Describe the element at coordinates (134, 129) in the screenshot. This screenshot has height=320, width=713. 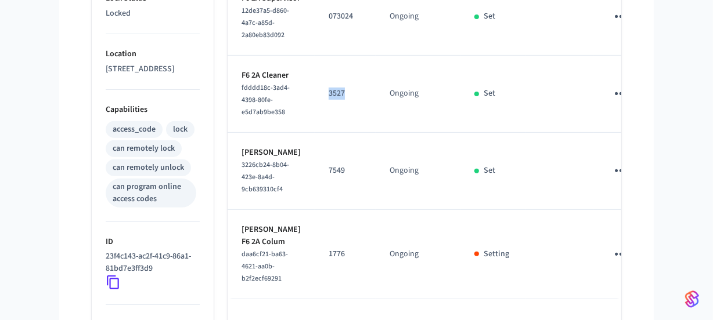
I see `div: access_code` at that location.